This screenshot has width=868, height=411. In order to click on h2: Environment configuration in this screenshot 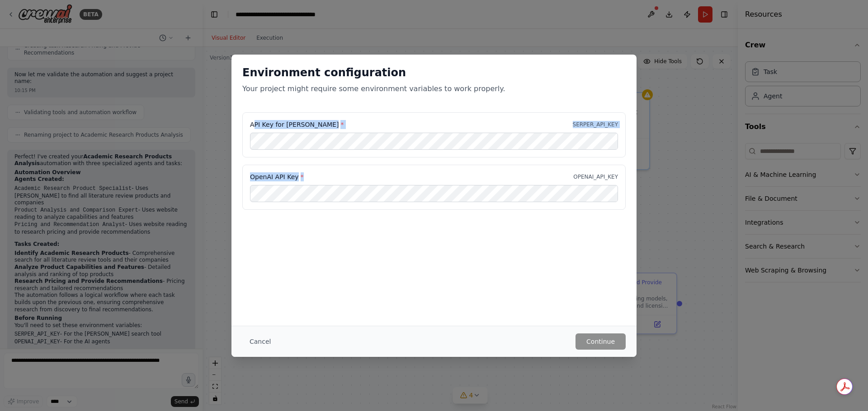, I will do `click(434, 73)`.